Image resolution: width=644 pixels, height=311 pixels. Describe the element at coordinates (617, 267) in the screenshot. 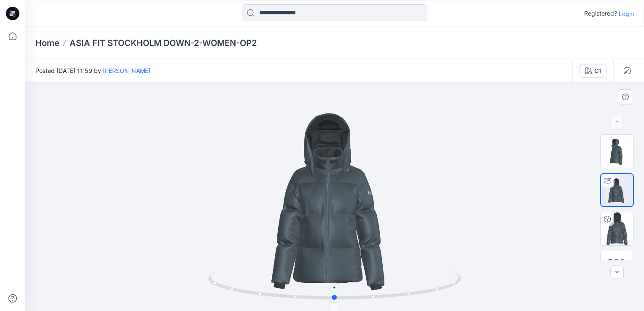

I see `img: All colorways` at that location.